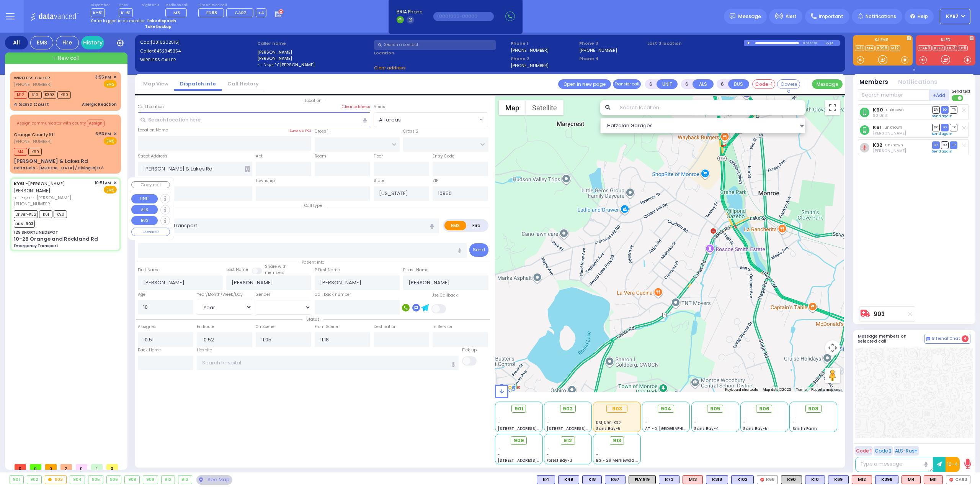 This screenshot has width=980, height=487. I want to click on span: 909, so click(518, 440).